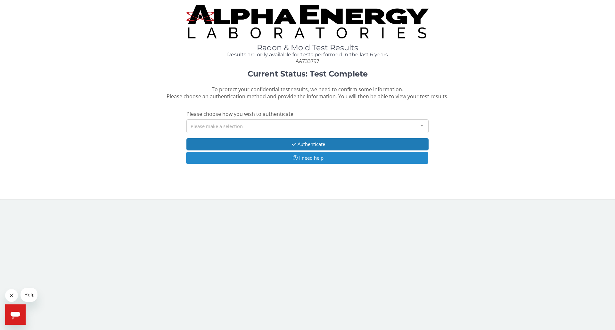 This screenshot has height=330, width=615. Describe the element at coordinates (216, 126) in the screenshot. I see `span: Please make a selection` at that location.